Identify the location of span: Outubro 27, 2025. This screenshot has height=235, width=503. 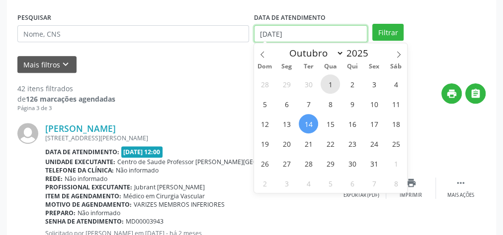
(286, 163).